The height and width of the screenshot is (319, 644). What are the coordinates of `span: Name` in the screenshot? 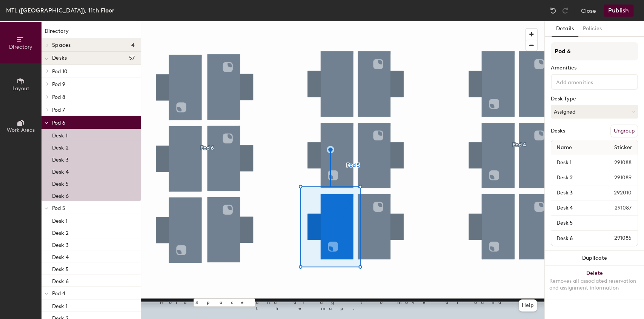 It's located at (564, 148).